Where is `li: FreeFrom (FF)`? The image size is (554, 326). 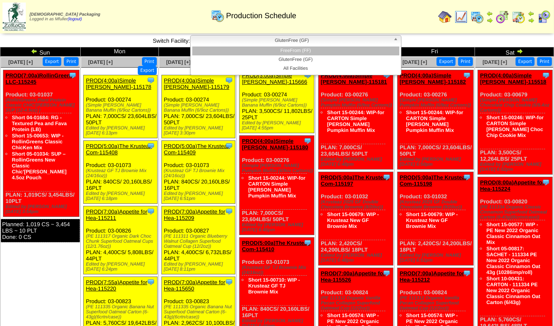 li: FreeFrom (FF) is located at coordinates (296, 51).